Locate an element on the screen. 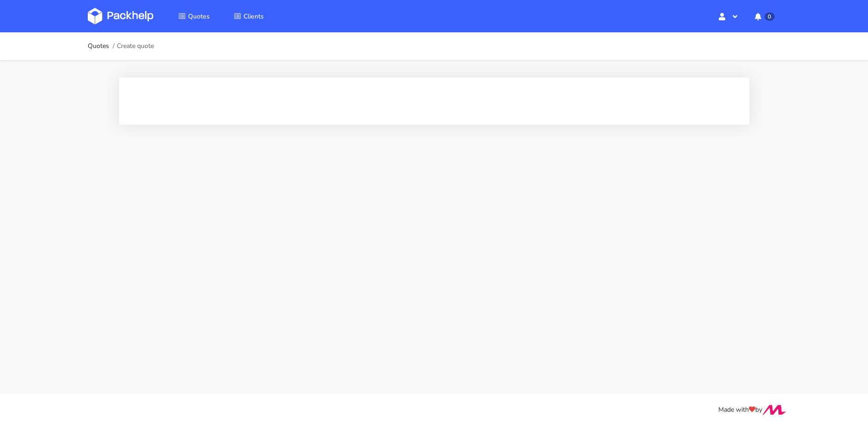 This screenshot has height=426, width=868. span: Quotes is located at coordinates (198, 16).